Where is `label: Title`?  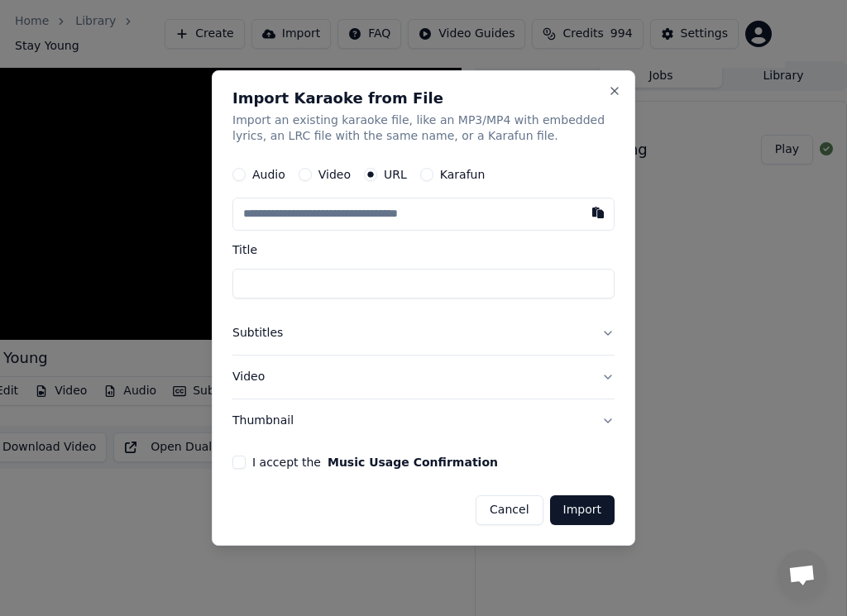 label: Title is located at coordinates (424, 250).